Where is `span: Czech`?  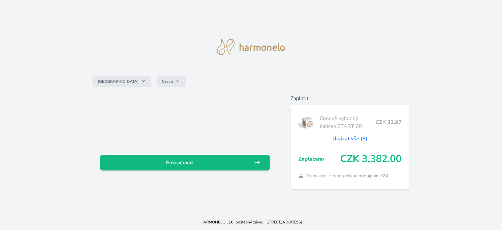
span: Czech is located at coordinates (167, 81).